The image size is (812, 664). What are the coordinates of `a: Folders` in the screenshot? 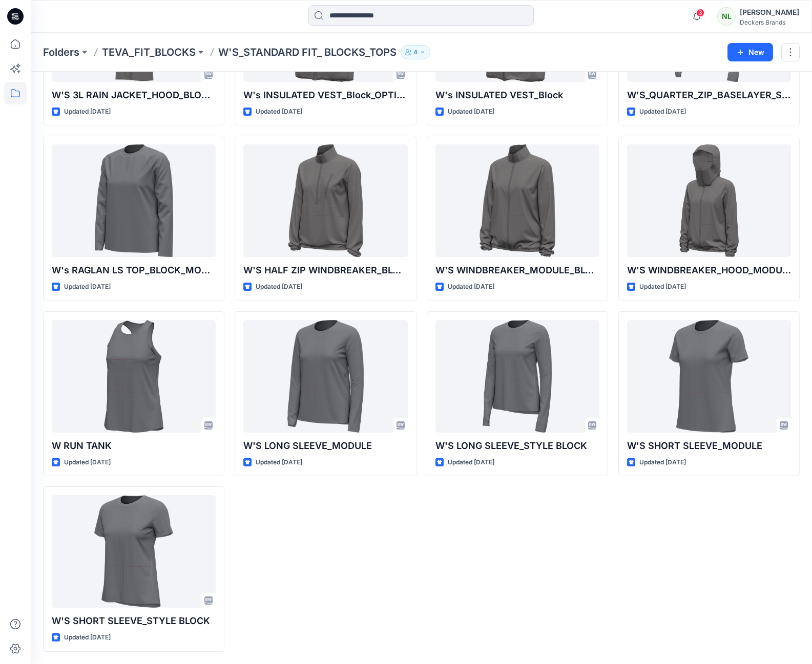 It's located at (61, 53).